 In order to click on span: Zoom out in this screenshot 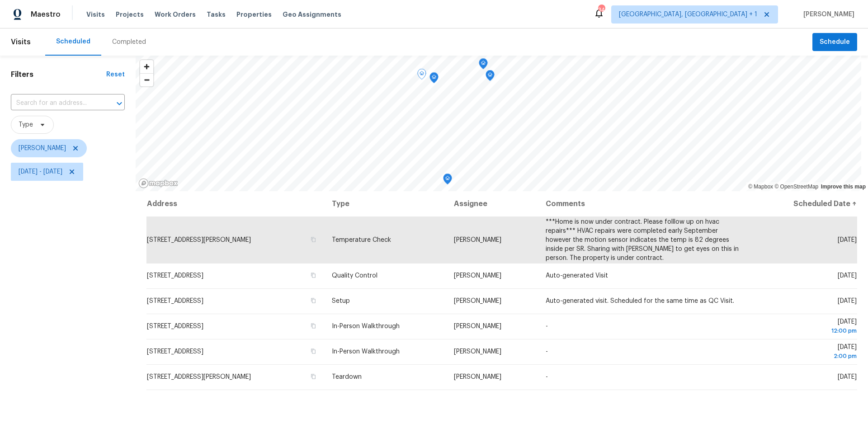, I will do `click(147, 80)`.